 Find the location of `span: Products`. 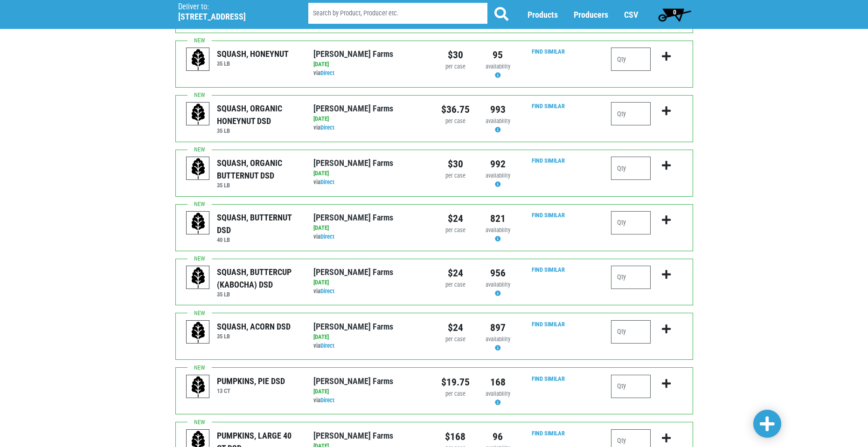

span: Products is located at coordinates (542, 15).